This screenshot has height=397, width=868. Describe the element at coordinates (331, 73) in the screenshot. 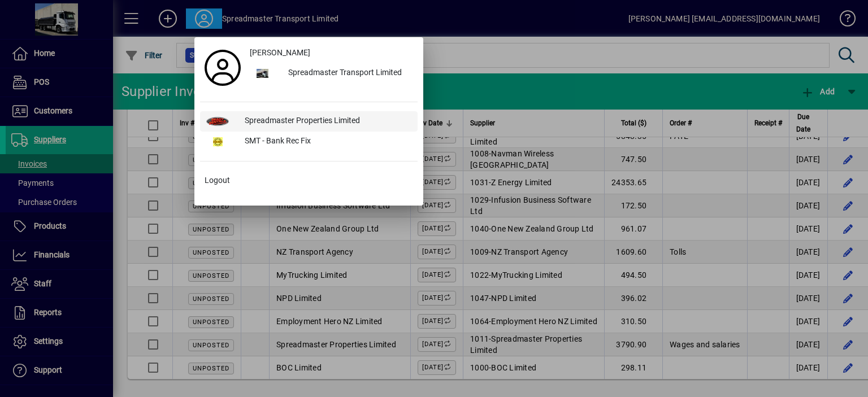

I see `button: Spreadmaster Transport Limited` at that location.